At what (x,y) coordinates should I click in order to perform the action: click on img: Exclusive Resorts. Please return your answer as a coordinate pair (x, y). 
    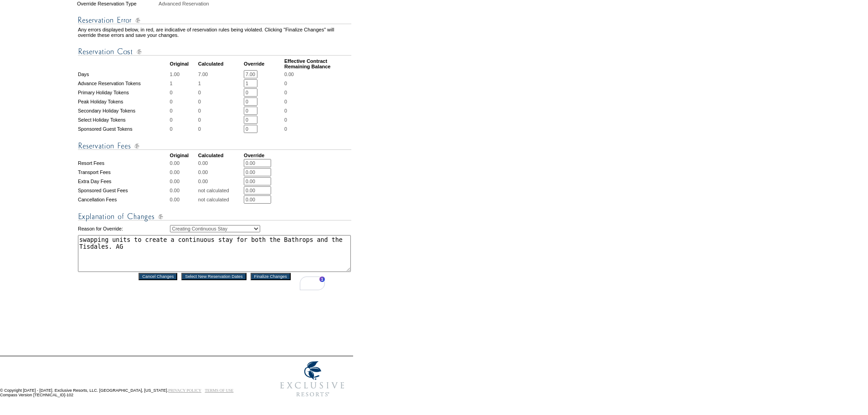
    Looking at the image, I should click on (312, 379).